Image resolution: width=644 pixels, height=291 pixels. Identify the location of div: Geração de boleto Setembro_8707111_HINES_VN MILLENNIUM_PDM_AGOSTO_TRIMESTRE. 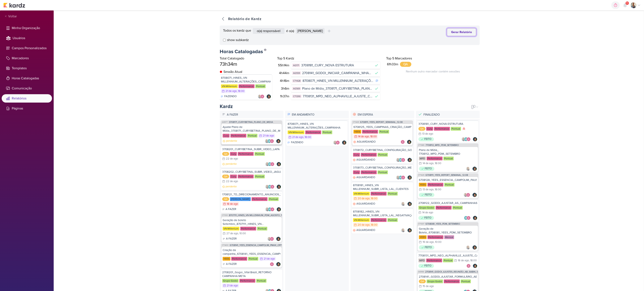
(251, 222).